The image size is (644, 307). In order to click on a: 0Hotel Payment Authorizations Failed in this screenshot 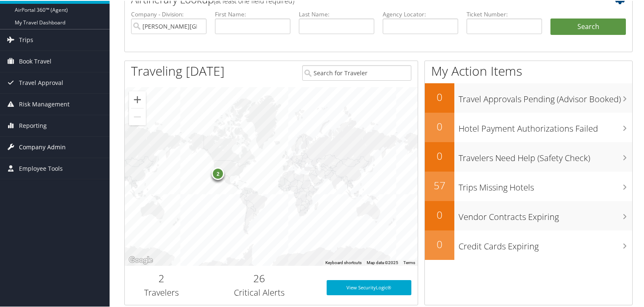, I will do `click(529, 127)`.